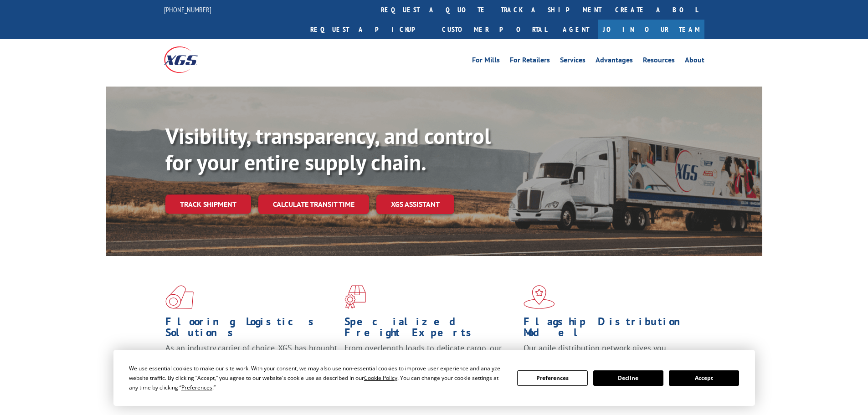 Image resolution: width=868 pixels, height=415 pixels. I want to click on button: Accept, so click(705, 378).